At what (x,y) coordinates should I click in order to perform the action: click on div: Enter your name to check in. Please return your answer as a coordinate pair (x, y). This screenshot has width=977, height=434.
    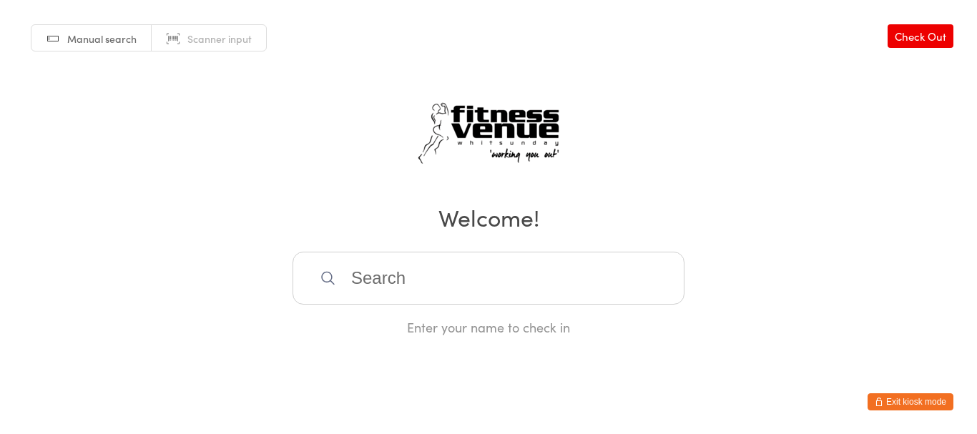
    Looking at the image, I should click on (489, 327).